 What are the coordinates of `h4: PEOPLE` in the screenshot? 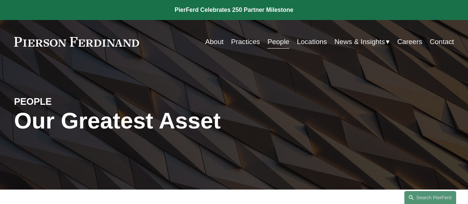 It's located at (69, 102).